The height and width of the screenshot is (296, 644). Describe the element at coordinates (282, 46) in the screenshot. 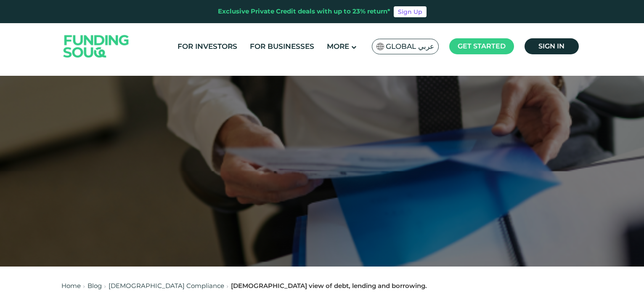

I see `a: For Businesses` at that location.